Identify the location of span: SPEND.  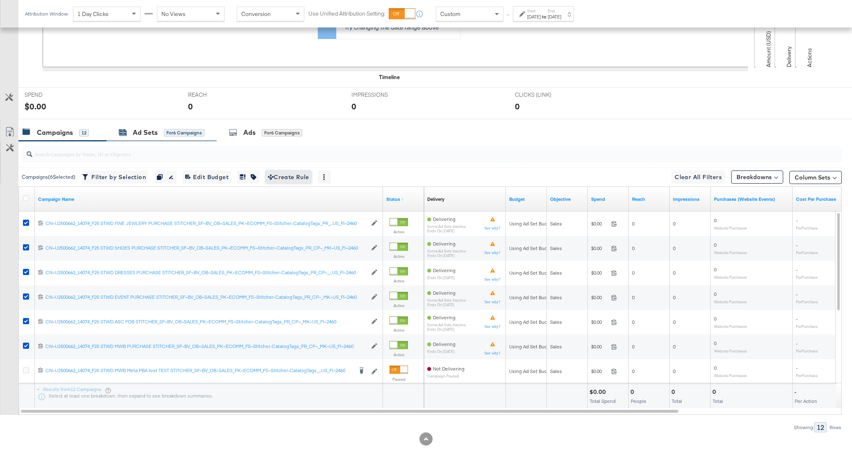
(55, 95).